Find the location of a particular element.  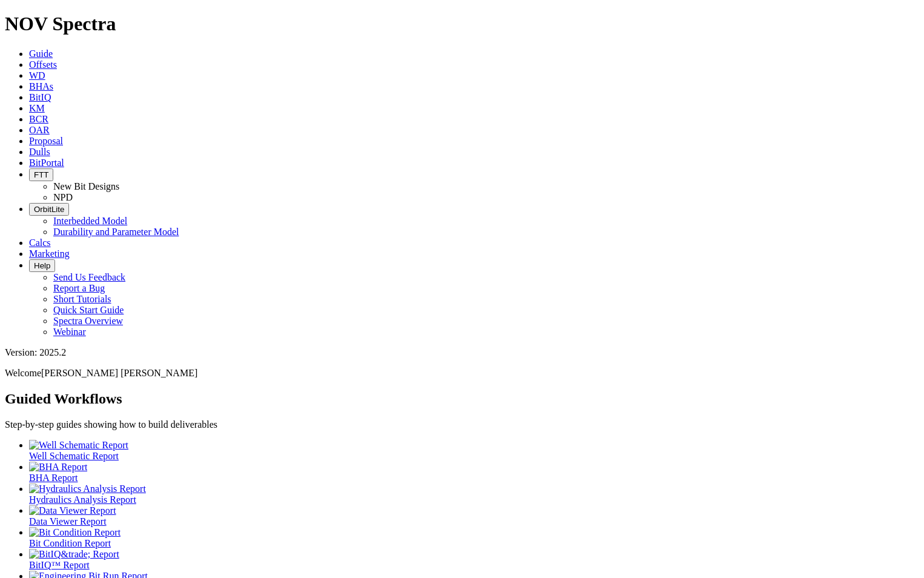

span: WD is located at coordinates (37, 75).